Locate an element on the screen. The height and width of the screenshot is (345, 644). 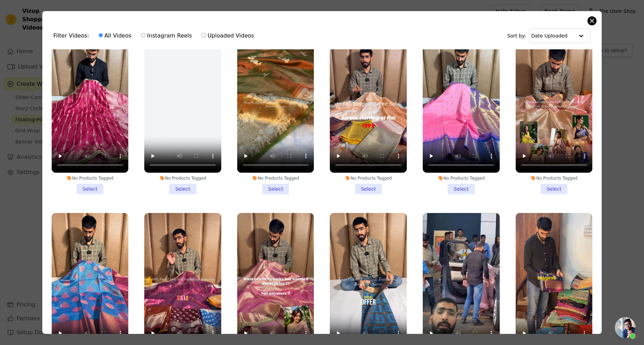
label: All Videos is located at coordinates (115, 36).